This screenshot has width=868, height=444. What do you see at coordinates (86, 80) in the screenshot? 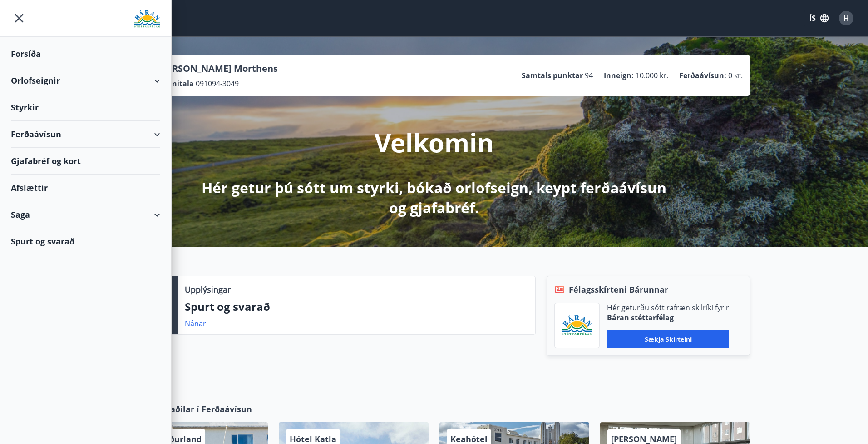
I see `div: Orlofseignir` at bounding box center [86, 80].